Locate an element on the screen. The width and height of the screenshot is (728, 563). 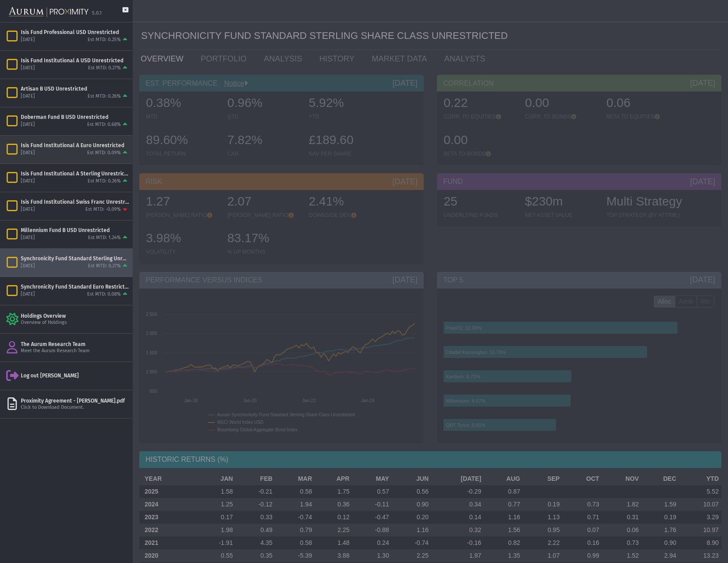
td: 0.36 is located at coordinates (334, 504).